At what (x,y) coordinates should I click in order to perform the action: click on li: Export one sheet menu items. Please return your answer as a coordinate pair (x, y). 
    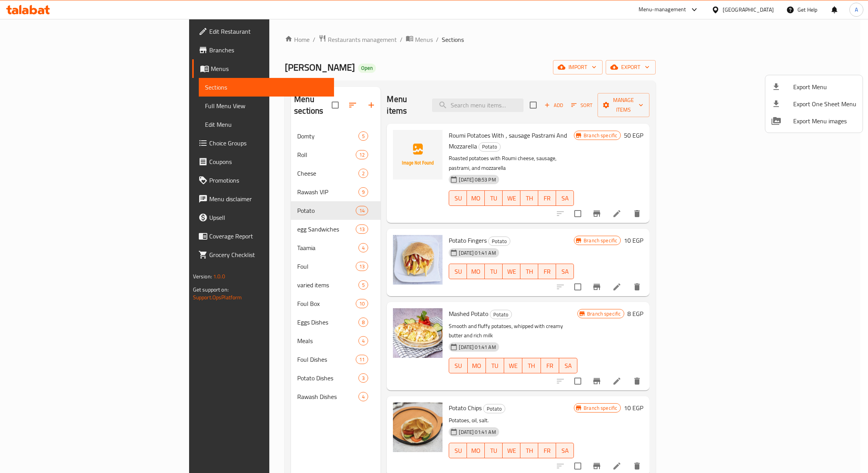
    Looking at the image, I should click on (813, 104).